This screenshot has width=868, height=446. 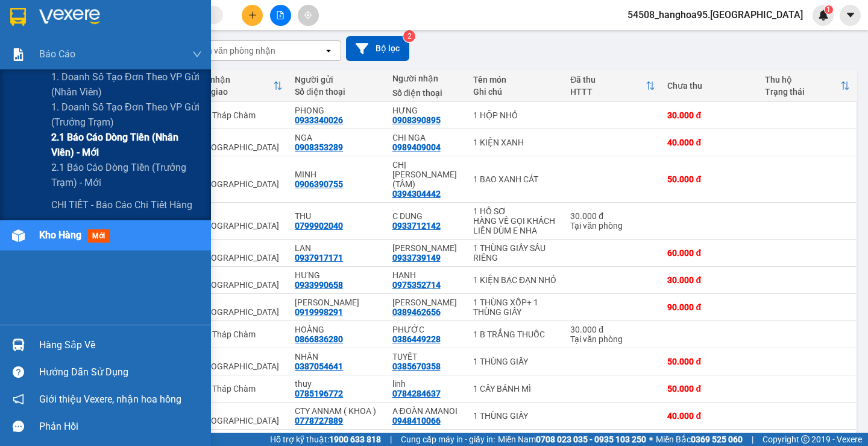 I want to click on div: 0385670358, so click(x=417, y=366).